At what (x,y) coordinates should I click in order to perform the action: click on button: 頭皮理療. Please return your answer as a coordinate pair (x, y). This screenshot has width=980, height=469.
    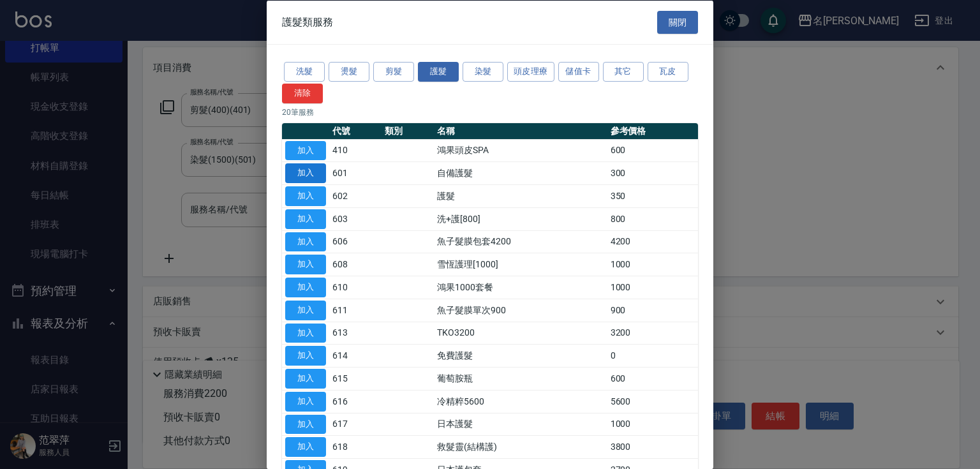
    Looking at the image, I should click on (531, 71).